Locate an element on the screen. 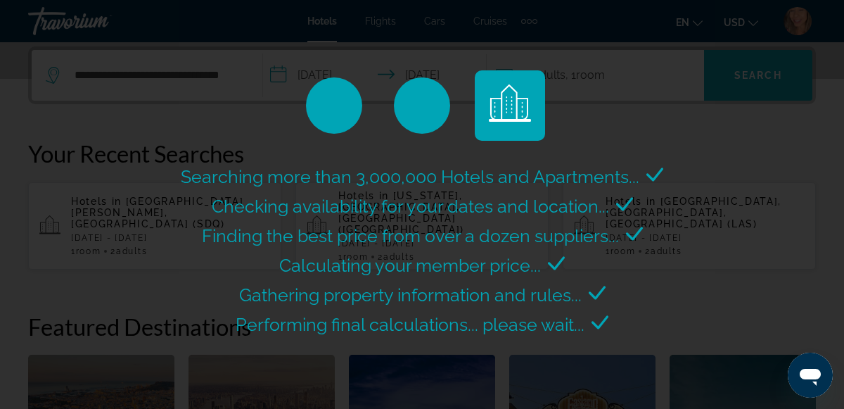 This screenshot has height=409, width=844. span: Calculating your member price... is located at coordinates (410, 265).